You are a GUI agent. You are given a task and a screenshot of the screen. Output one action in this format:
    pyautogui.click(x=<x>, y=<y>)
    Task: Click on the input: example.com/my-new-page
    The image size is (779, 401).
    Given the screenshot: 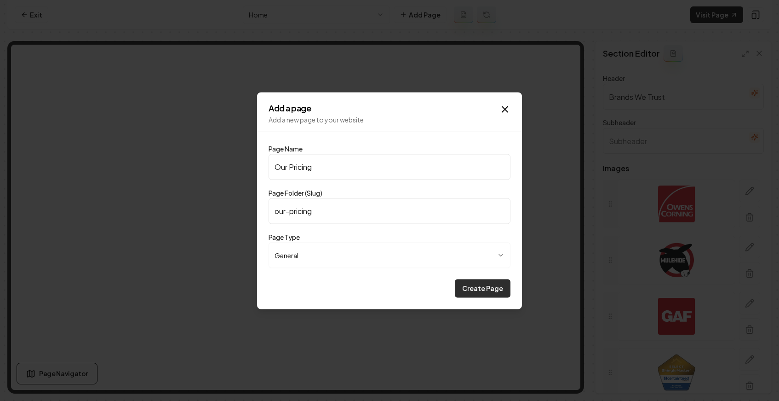 What is the action you would take?
    pyautogui.click(x=390, y=211)
    